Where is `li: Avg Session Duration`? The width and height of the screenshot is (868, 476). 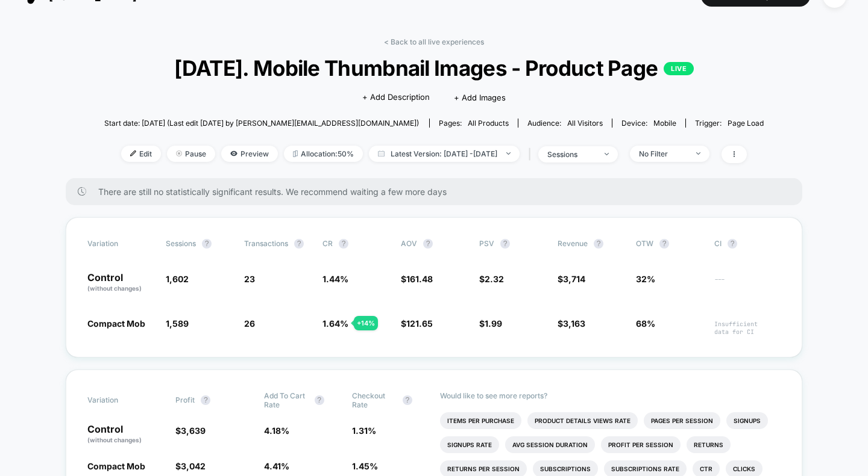
li: Avg Session Duration is located at coordinates (550, 445).